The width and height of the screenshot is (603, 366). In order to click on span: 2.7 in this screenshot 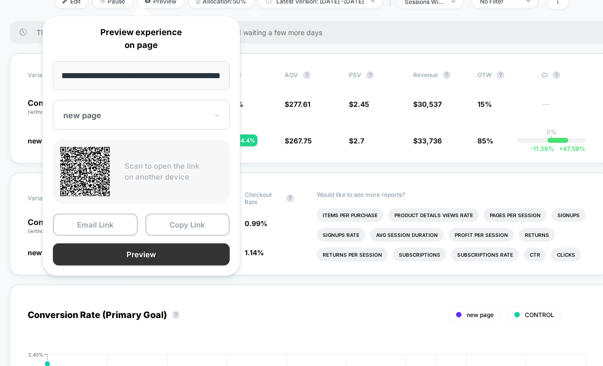, I will do `click(359, 140)`.